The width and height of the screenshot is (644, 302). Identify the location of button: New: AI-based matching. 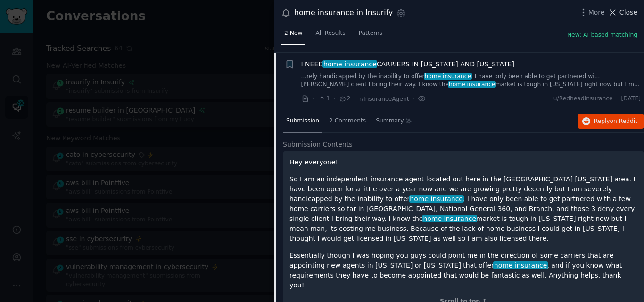
(602, 35).